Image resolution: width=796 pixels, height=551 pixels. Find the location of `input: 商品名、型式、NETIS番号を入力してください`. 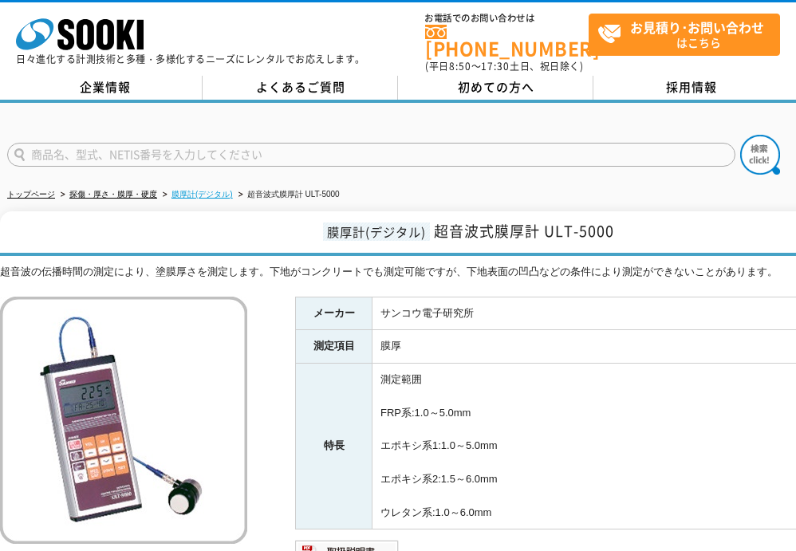

input: 商品名、型式、NETIS番号を入力してください is located at coordinates (371, 155).